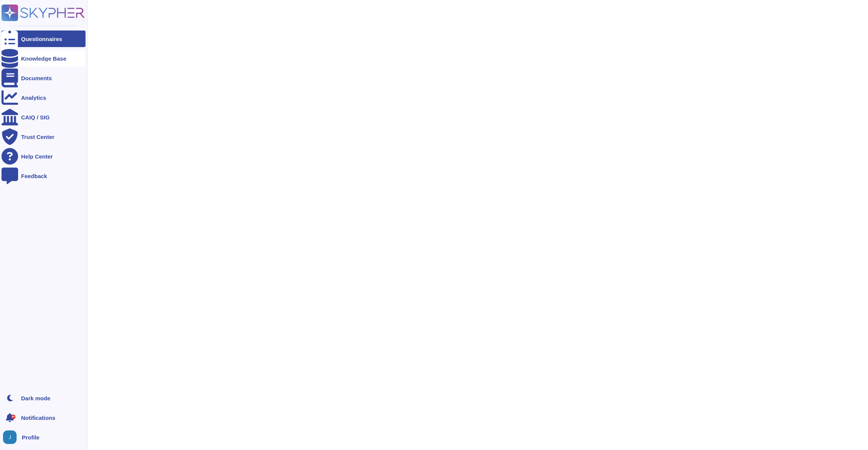 This screenshot has height=450, width=868. What do you see at coordinates (33, 98) in the screenshot?
I see `div: Analytics` at bounding box center [33, 98].